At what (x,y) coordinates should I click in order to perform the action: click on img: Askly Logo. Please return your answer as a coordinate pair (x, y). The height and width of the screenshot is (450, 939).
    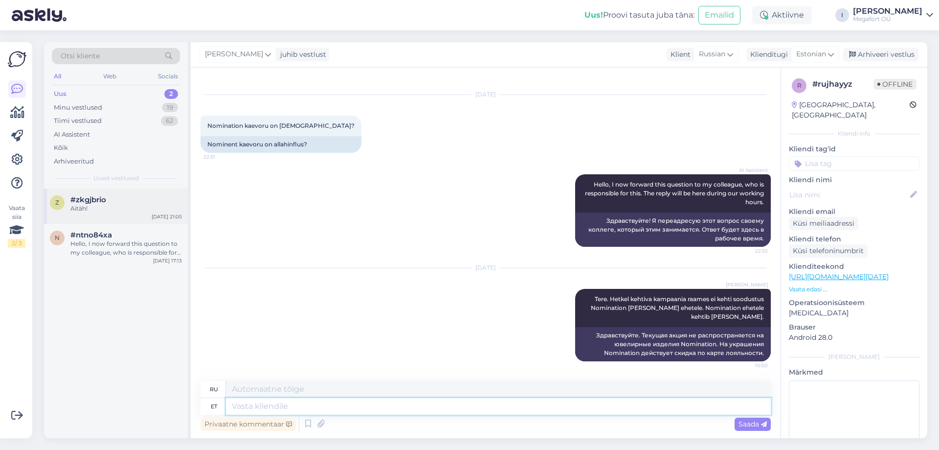
    Looking at the image, I should click on (17, 59).